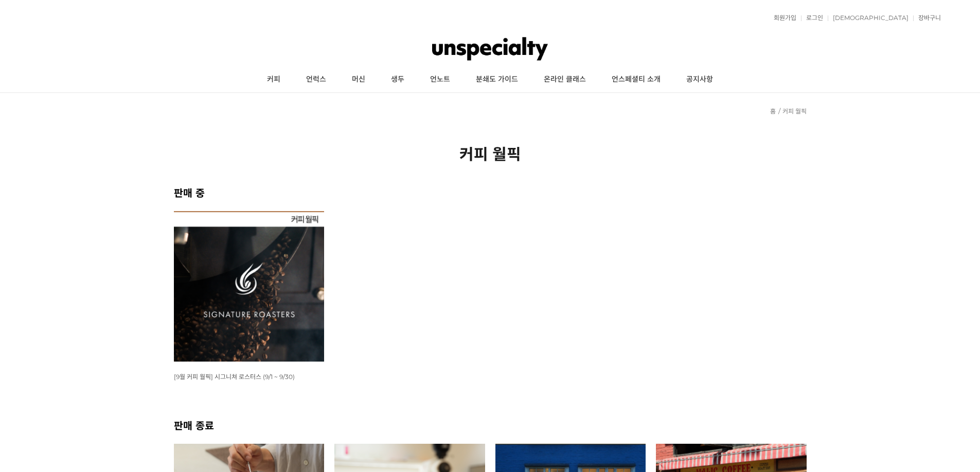 This screenshot has width=980, height=472. I want to click on h2: 커피 월픽, so click(490, 153).